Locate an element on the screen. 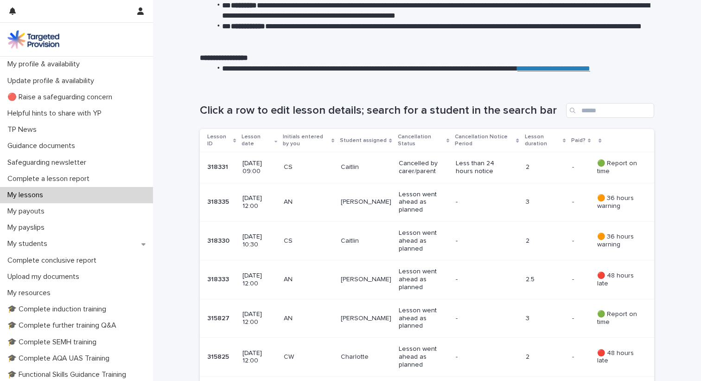  h1: Click a row to edit lesson details; search for a student in the search bar is located at coordinates (381, 110).